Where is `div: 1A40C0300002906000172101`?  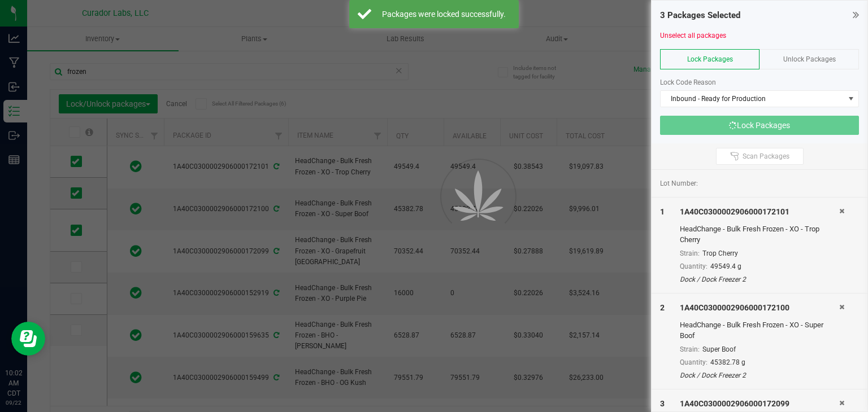
div: 1A40C0300002906000172101 is located at coordinates (759, 212).